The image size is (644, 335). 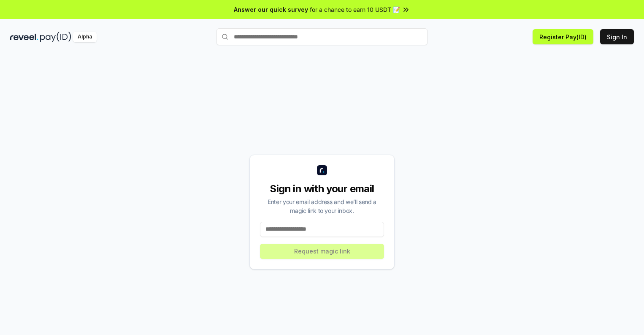 I want to click on img: pay_id, so click(x=56, y=37).